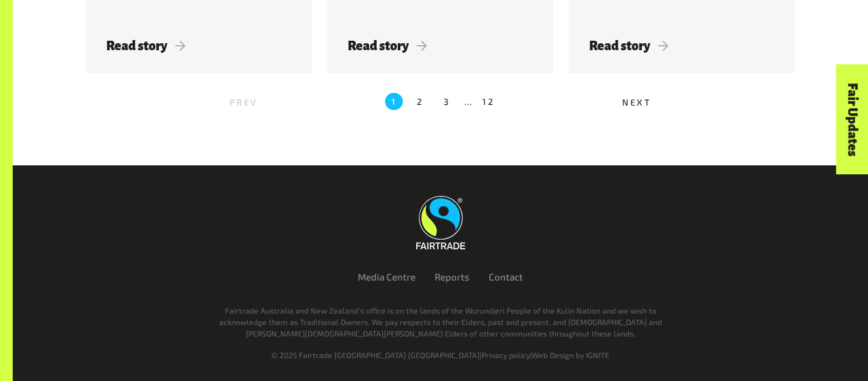 The image size is (868, 381). What do you see at coordinates (489, 101) in the screenshot?
I see `label: 12` at bounding box center [489, 101].